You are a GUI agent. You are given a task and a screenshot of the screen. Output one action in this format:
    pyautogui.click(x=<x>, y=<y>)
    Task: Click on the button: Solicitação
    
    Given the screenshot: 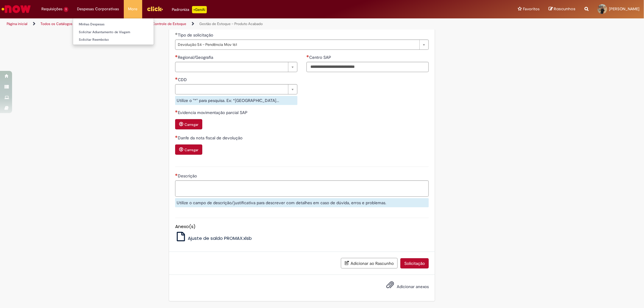 What is the action you would take?
    pyautogui.click(x=414, y=264)
    